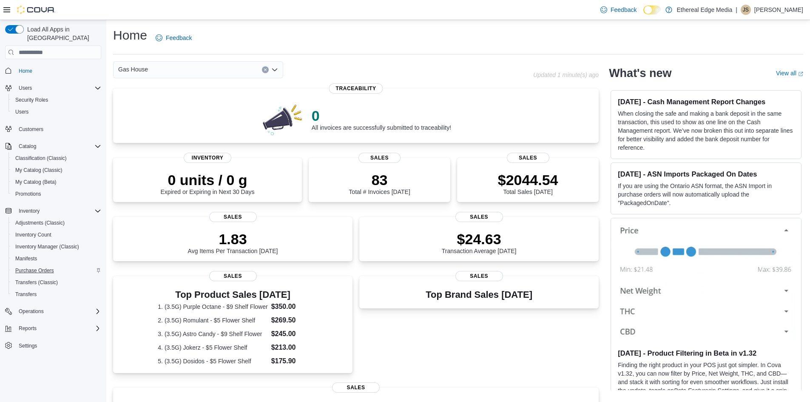  Describe the element at coordinates (746, 10) in the screenshot. I see `div: Justin Steinert` at that location.